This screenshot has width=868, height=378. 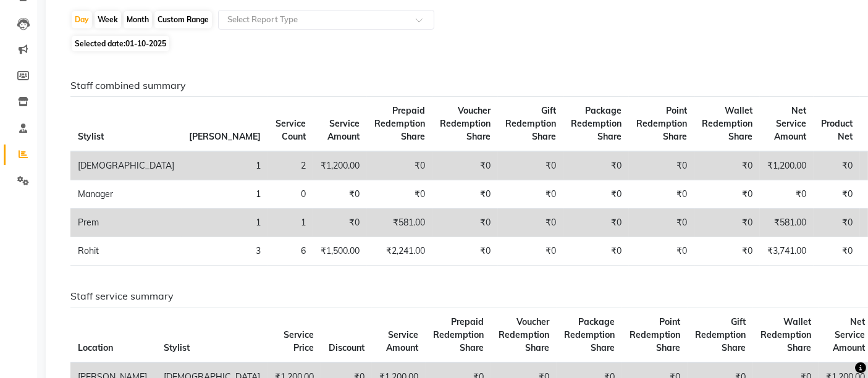 What do you see at coordinates (399, 251) in the screenshot?
I see `td: ₹2,241.00` at bounding box center [399, 251].